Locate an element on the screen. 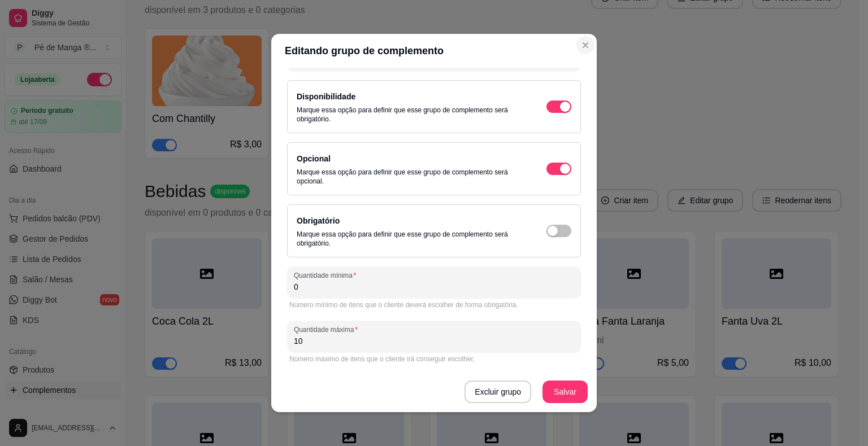 The height and width of the screenshot is (446, 868). button: Salvar is located at coordinates (565, 392).